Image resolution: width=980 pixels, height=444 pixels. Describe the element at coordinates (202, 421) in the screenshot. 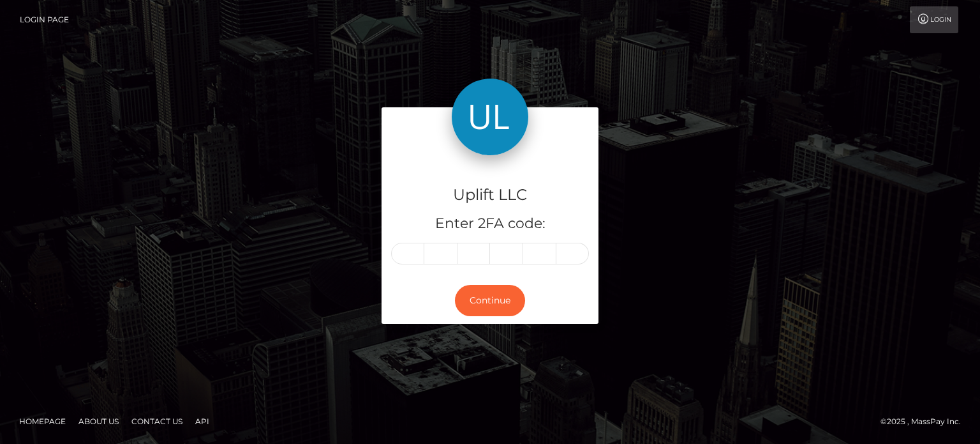

I see `a: API` at that location.